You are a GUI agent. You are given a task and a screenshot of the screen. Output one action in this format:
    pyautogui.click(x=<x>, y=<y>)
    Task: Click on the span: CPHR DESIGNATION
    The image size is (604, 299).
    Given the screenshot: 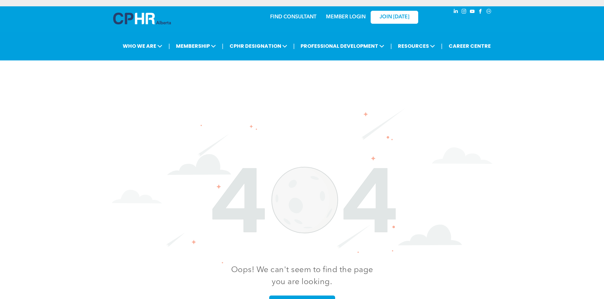 What is the action you would take?
    pyautogui.click(x=258, y=46)
    